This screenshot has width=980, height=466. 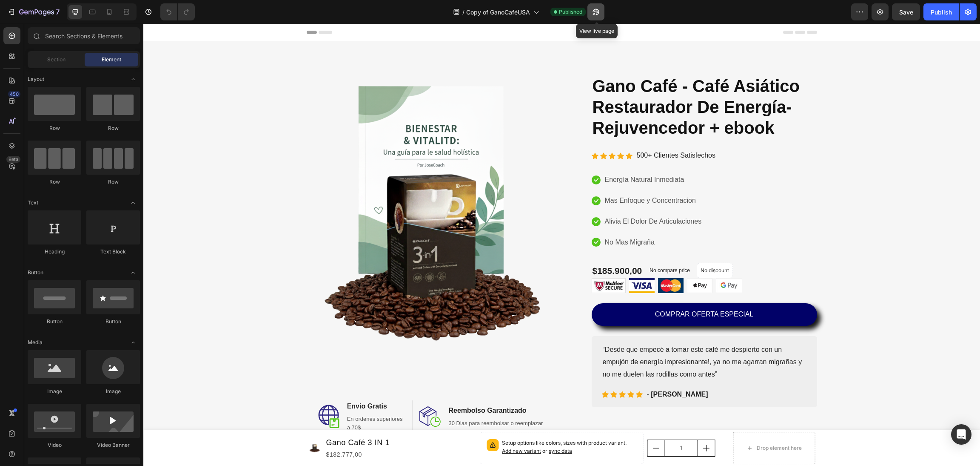 I want to click on span: Add new variant, so click(x=378, y=427).